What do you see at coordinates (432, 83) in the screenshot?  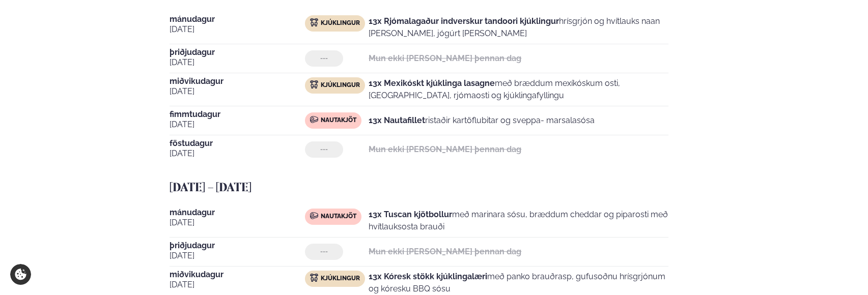 I see `strong: 13x Mexikóskt kjúklinga lasagne` at bounding box center [432, 83].